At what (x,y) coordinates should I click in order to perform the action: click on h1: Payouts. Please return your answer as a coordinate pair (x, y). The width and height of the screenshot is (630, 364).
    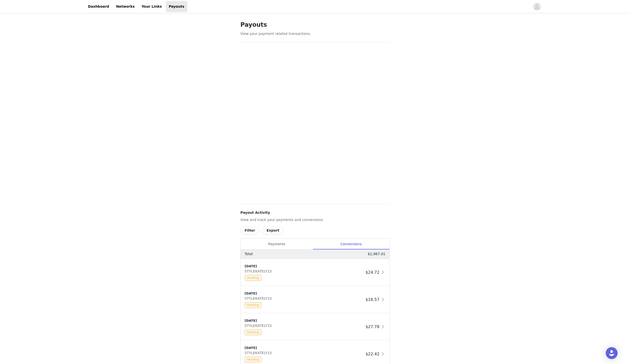
    Looking at the image, I should click on (315, 25).